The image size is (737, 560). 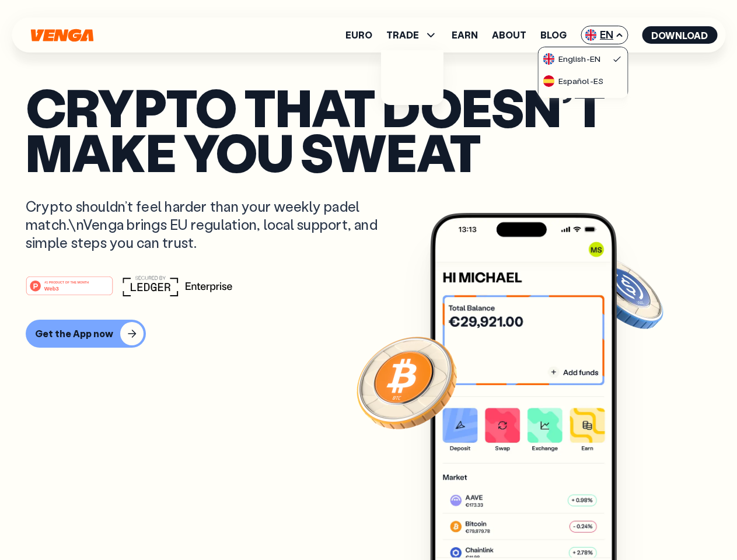 I want to click on tspan: Web3, so click(x=51, y=287).